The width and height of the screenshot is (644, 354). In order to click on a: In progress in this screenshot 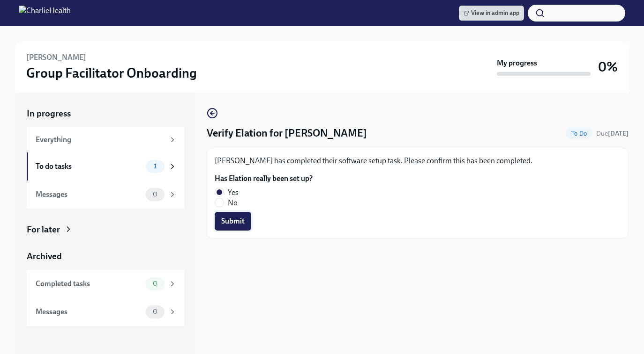, I will do `click(105, 114)`.